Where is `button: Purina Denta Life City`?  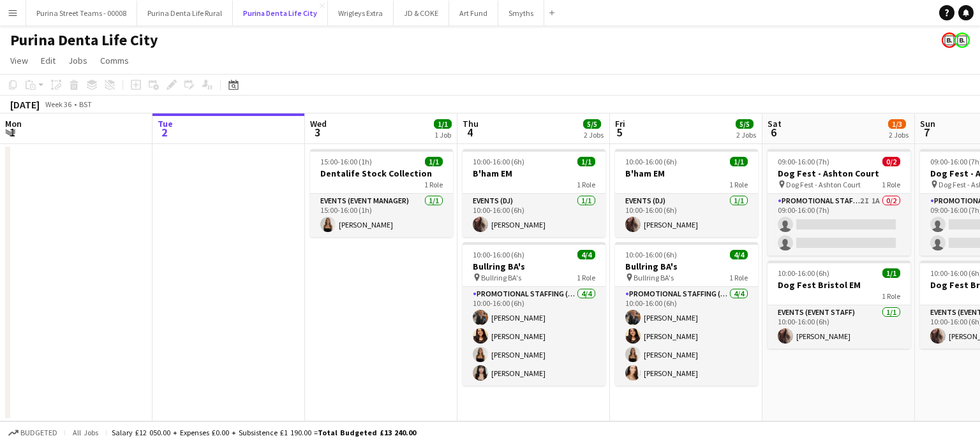 button: Purina Denta Life City is located at coordinates (280, 13).